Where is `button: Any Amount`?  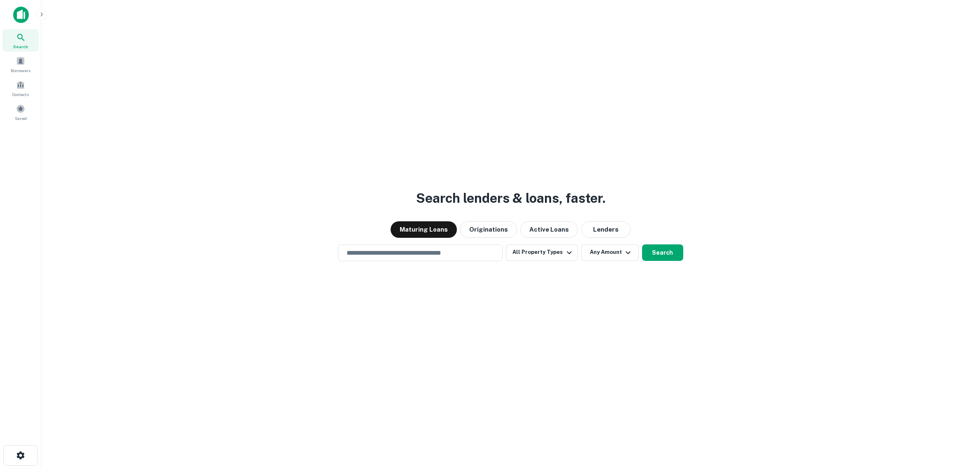
button: Any Amount is located at coordinates (610, 252).